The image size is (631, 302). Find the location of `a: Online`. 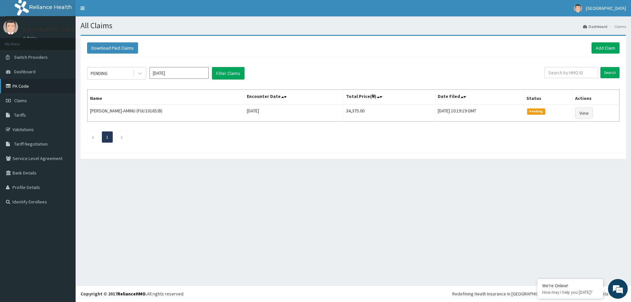

a: Online is located at coordinates (31, 38).